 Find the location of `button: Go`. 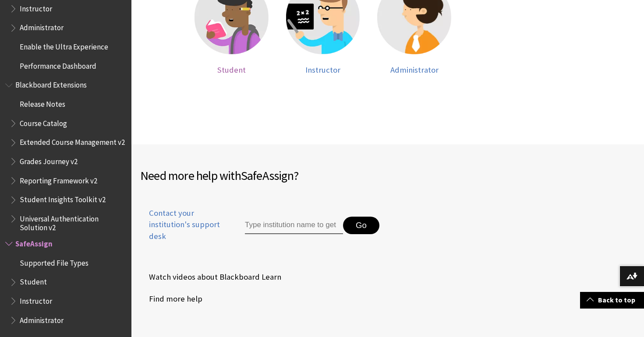

button: Go is located at coordinates (361, 225).